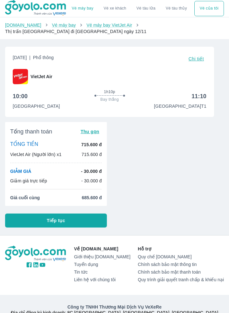  I want to click on img: logo, so click(36, 254).